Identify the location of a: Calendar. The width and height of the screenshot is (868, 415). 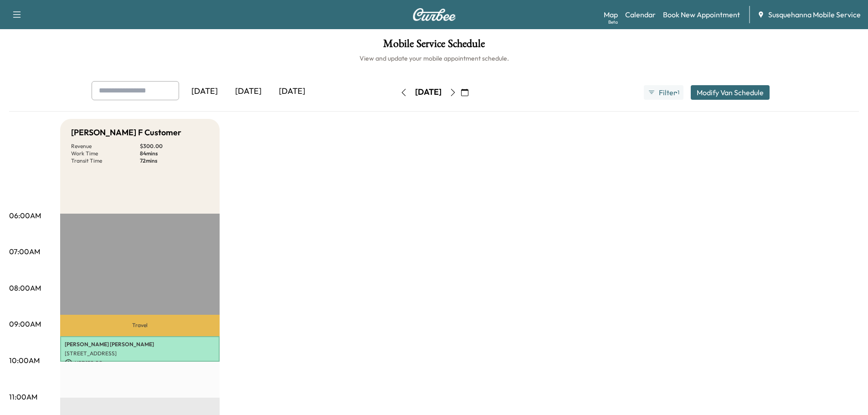
(640, 15).